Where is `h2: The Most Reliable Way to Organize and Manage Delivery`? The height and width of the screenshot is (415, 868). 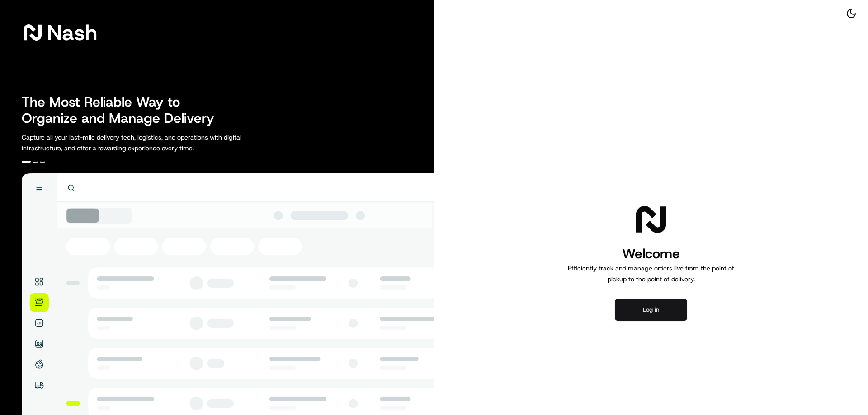 h2: The Most Reliable Way to Organize and Manage Delivery is located at coordinates (123, 110).